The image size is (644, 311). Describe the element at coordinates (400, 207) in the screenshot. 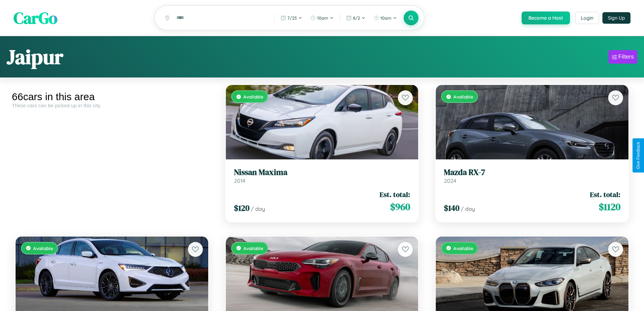

I see `span: $ 960` at that location.